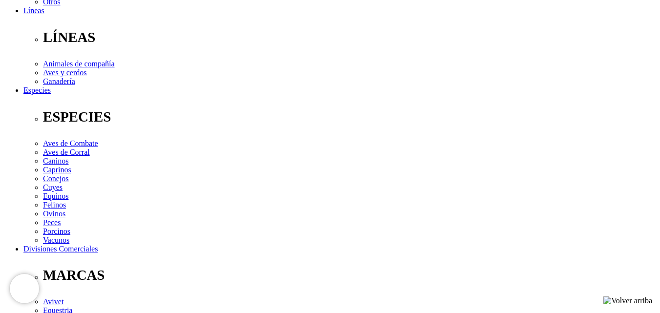  I want to click on a: Divisiones Comerciales, so click(61, 249).